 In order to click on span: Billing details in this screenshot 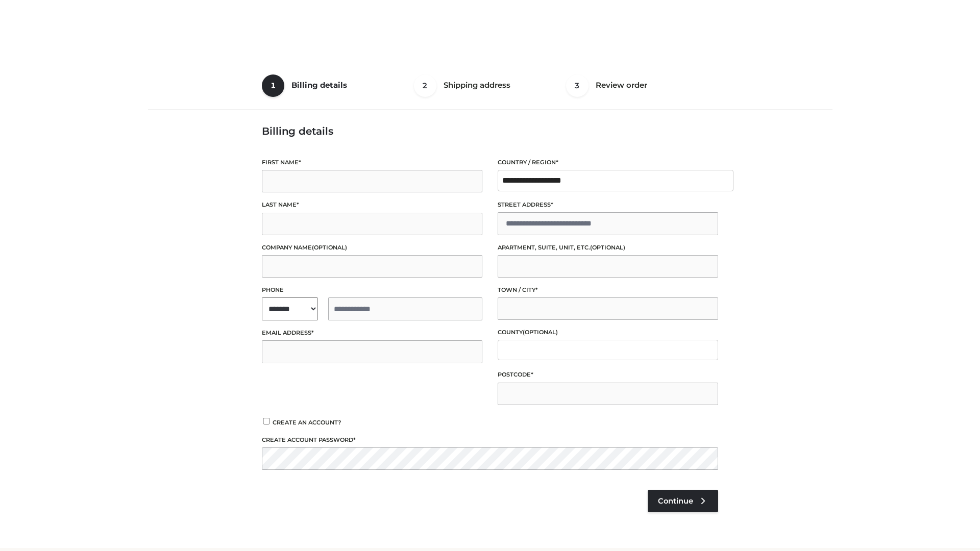, I will do `click(319, 85)`.